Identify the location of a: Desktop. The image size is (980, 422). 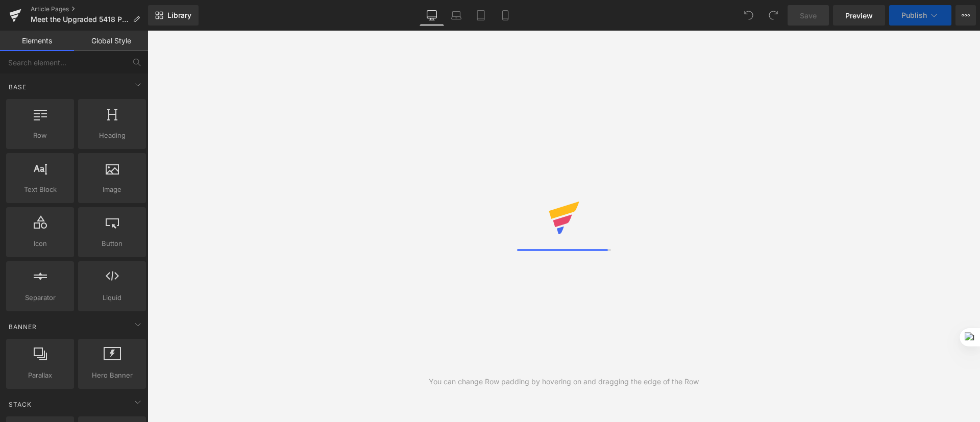
(431, 15).